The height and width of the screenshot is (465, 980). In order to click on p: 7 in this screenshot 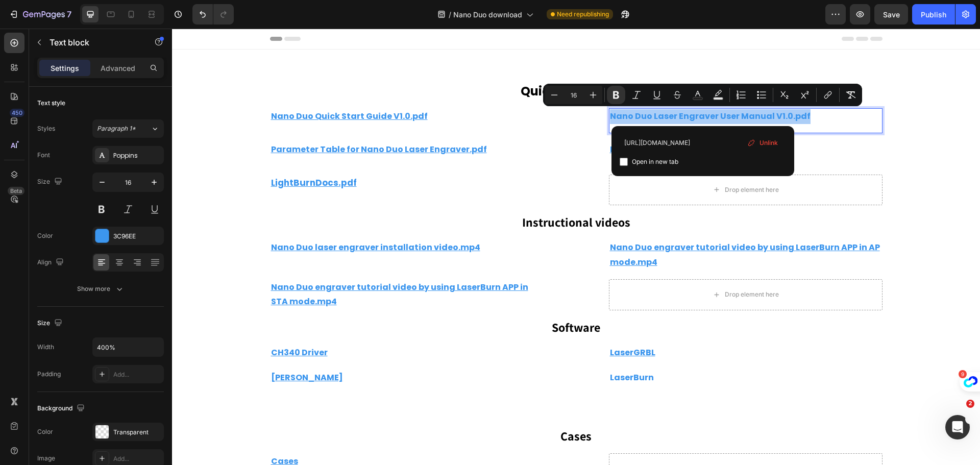, I will do `click(69, 15)`.